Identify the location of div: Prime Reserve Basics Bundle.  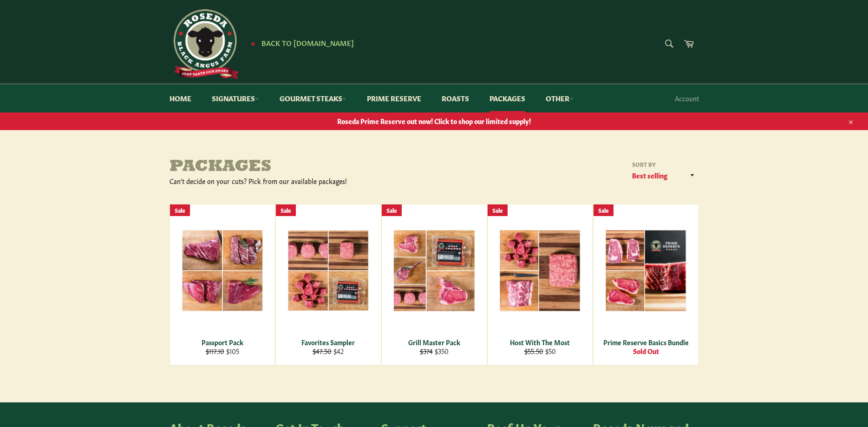
(645, 342).